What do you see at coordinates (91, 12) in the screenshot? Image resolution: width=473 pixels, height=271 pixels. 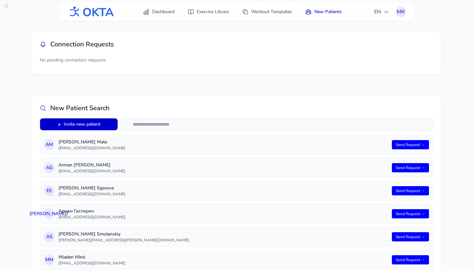 I see `a: OKTA logo` at bounding box center [91, 12].